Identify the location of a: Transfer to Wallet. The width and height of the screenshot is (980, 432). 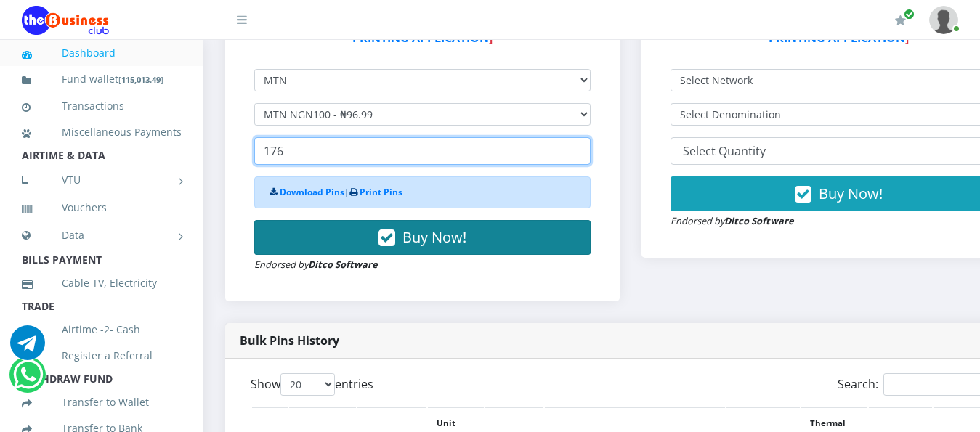
(102, 403).